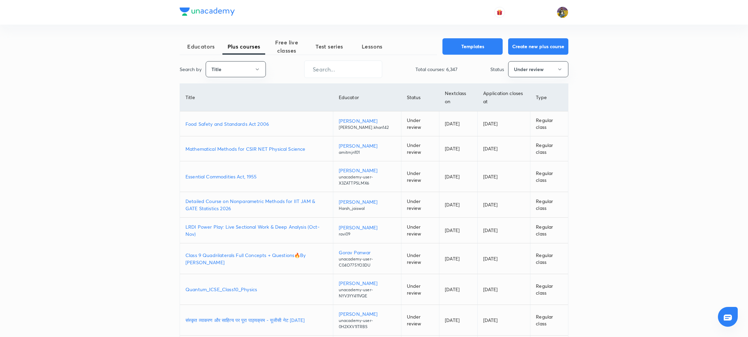  I want to click on button: avatar, so click(499, 12).